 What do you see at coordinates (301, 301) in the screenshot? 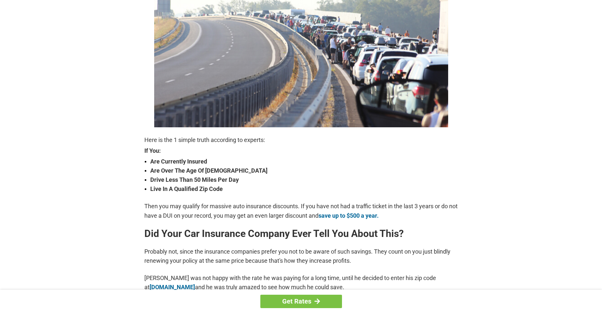
I see `a: Get Rates` at bounding box center [301, 301].